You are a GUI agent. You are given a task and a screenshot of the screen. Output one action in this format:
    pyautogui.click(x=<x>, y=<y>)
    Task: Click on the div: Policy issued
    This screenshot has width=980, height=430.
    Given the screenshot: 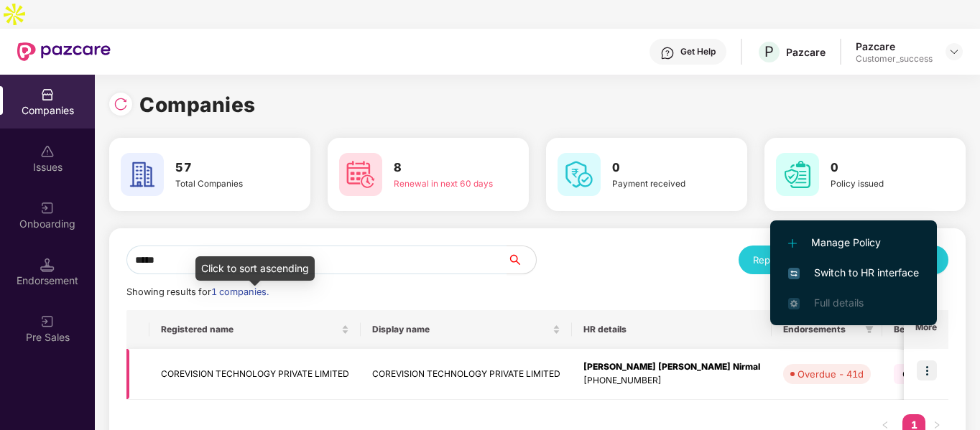 What is the action you would take?
    pyautogui.click(x=880, y=184)
    